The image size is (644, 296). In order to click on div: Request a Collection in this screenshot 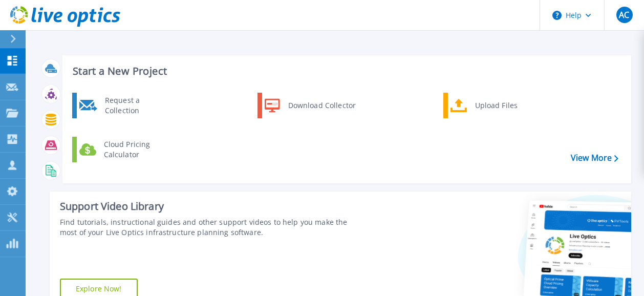, I will do `click(137, 106)`.